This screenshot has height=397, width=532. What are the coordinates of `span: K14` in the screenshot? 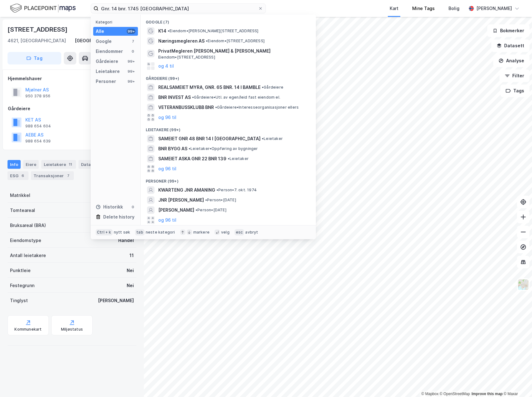 It's located at (162, 31).